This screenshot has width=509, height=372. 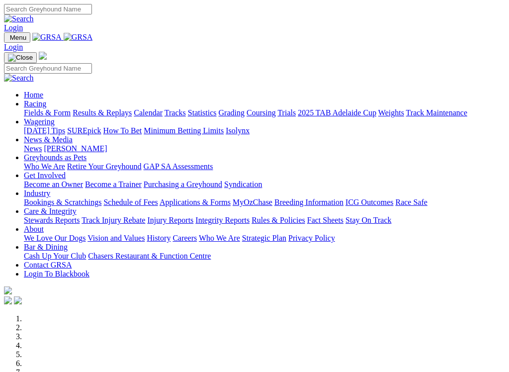 What do you see at coordinates (265, 131) in the screenshot?
I see `div: Wagering` at bounding box center [265, 131].